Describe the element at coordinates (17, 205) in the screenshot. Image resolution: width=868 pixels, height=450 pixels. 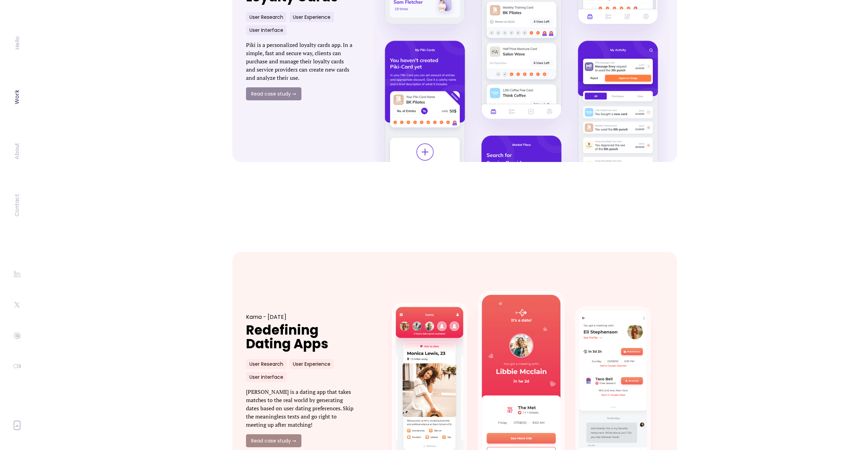
I see `a: Contact` at that location.